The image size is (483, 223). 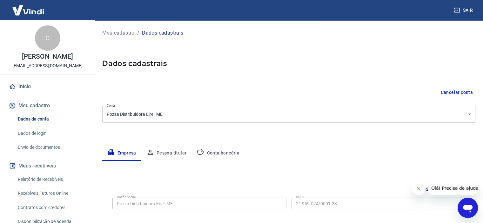 I want to click on button: Meus recebíveis, so click(x=47, y=166).